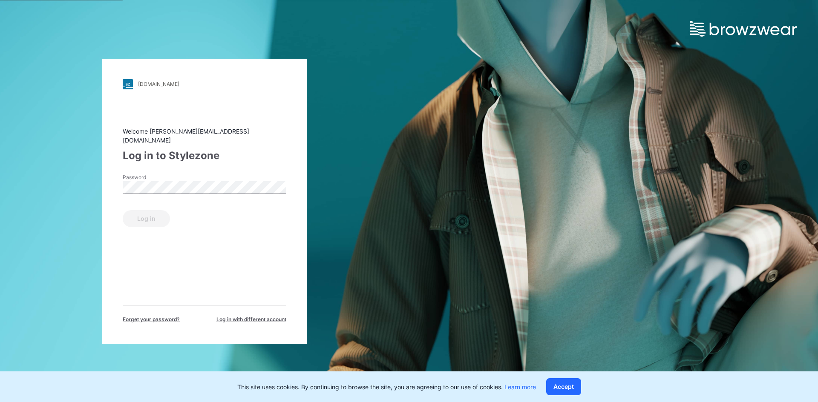 Image resolution: width=818 pixels, height=402 pixels. I want to click on span: Forget your password?, so click(151, 320).